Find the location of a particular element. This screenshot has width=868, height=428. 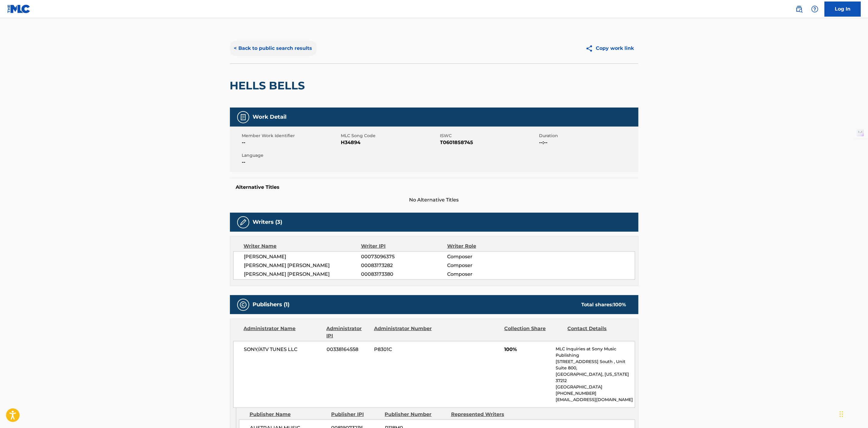

span: 00083173380 is located at coordinates (404, 275).